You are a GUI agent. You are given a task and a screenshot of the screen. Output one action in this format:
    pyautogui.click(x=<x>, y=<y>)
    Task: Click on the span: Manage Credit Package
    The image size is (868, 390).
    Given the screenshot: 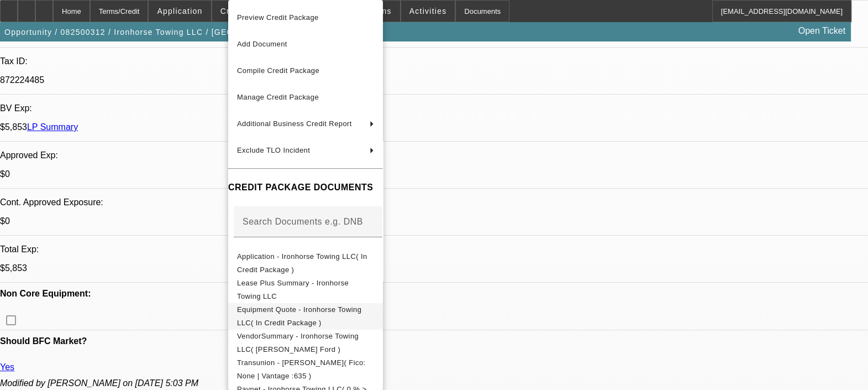 What is the action you would take?
    pyautogui.click(x=278, y=97)
    